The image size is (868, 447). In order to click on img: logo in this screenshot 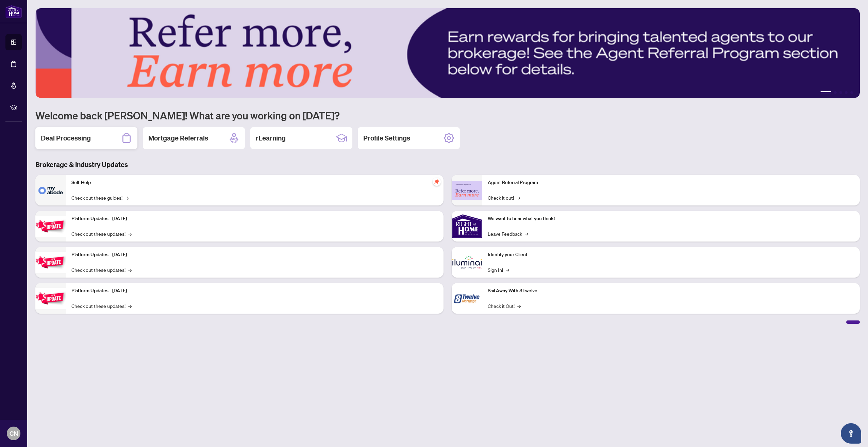, I will do `click(14, 11)`.